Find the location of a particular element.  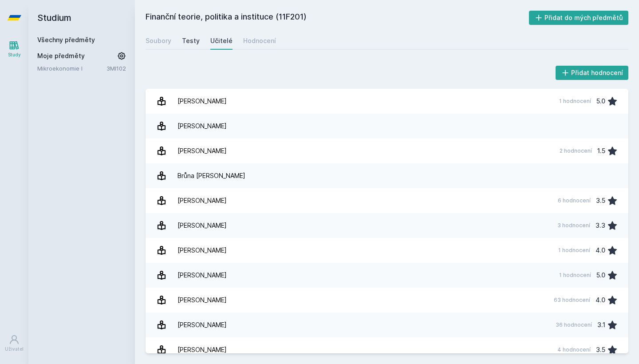

a: Přidat hodnocení is located at coordinates (592, 73).